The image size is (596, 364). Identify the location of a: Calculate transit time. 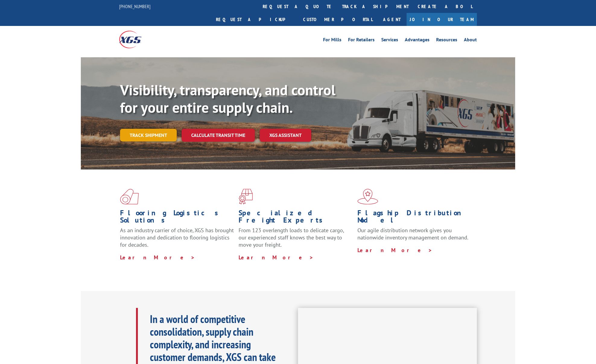
(218, 135).